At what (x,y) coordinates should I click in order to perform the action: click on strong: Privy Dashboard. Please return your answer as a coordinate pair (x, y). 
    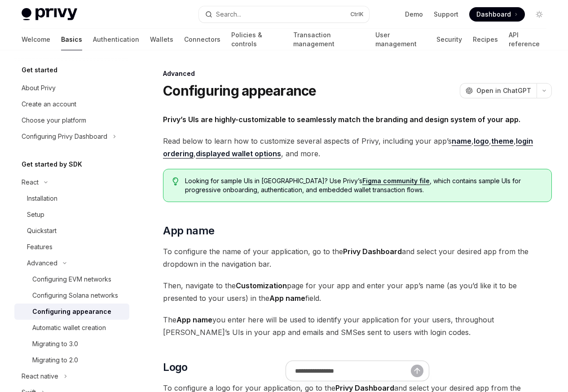
    Looking at the image, I should click on (372, 251).